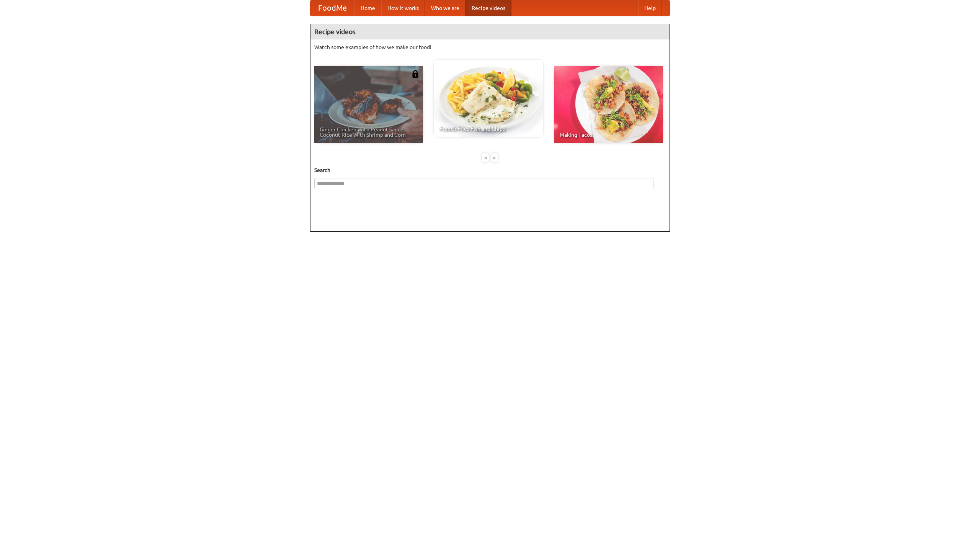  What do you see at coordinates (609, 105) in the screenshot?
I see `a: Making Tacos` at bounding box center [609, 105].